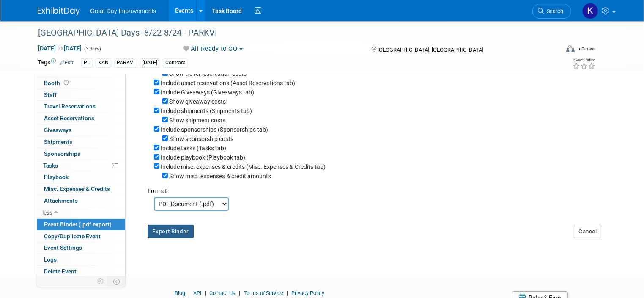 This screenshot has height=298, width=644. I want to click on div: KAN, so click(103, 63).